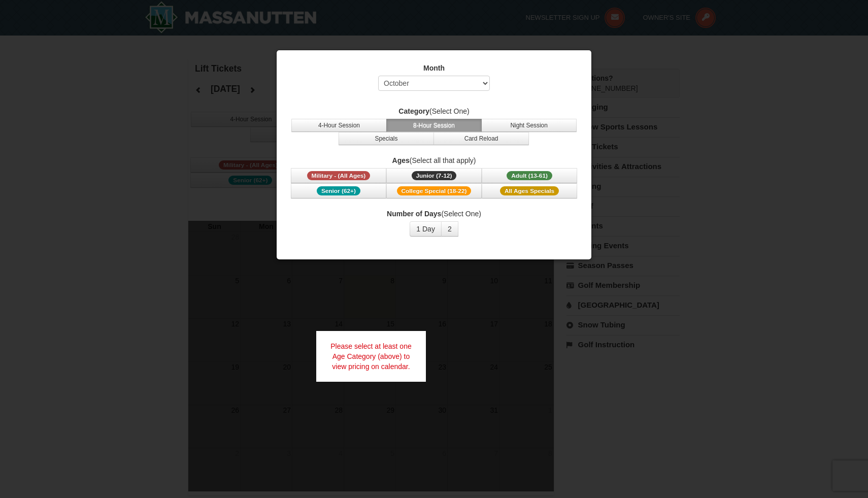 This screenshot has height=498, width=868. I want to click on button: Junior (7-12), so click(434, 176).